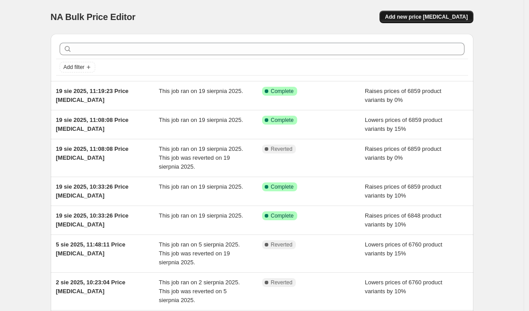 The height and width of the screenshot is (311, 529). What do you see at coordinates (77, 67) in the screenshot?
I see `button: Add filter` at bounding box center [77, 67].